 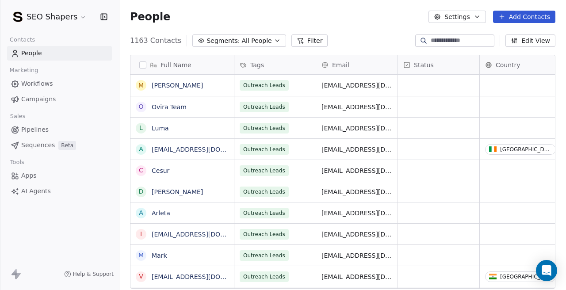 What do you see at coordinates (141, 149) in the screenshot?
I see `div: a` at bounding box center [141, 149].